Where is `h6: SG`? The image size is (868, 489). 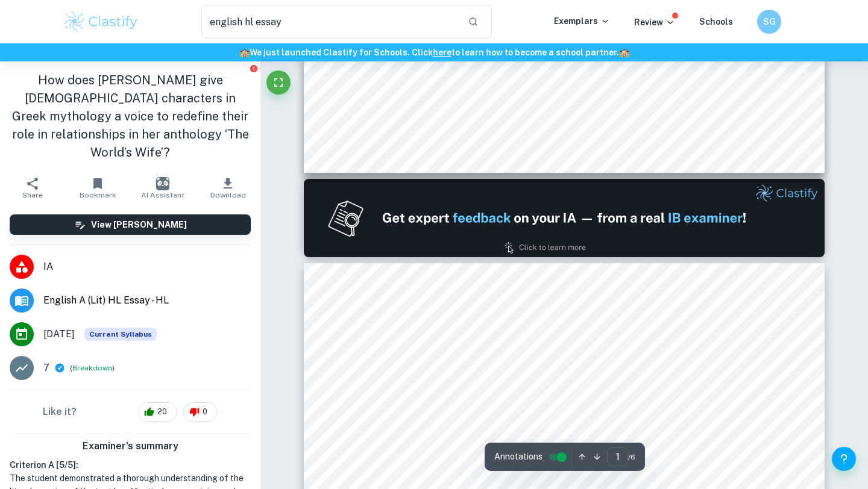
h6: SG is located at coordinates (769, 22).